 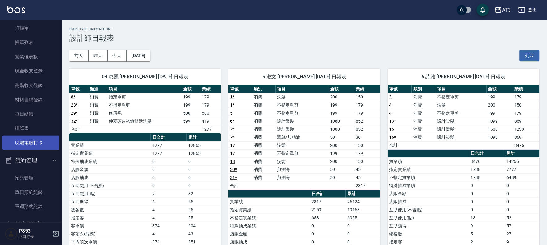 What do you see at coordinates (31, 57) in the screenshot?
I see `a: 營業儀表板` at bounding box center [31, 57].